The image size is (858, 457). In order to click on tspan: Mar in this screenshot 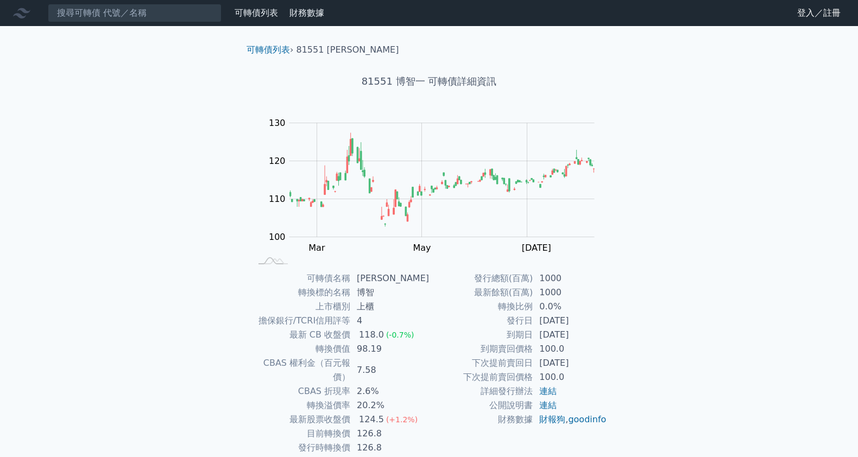, I will do `click(316, 248)`.